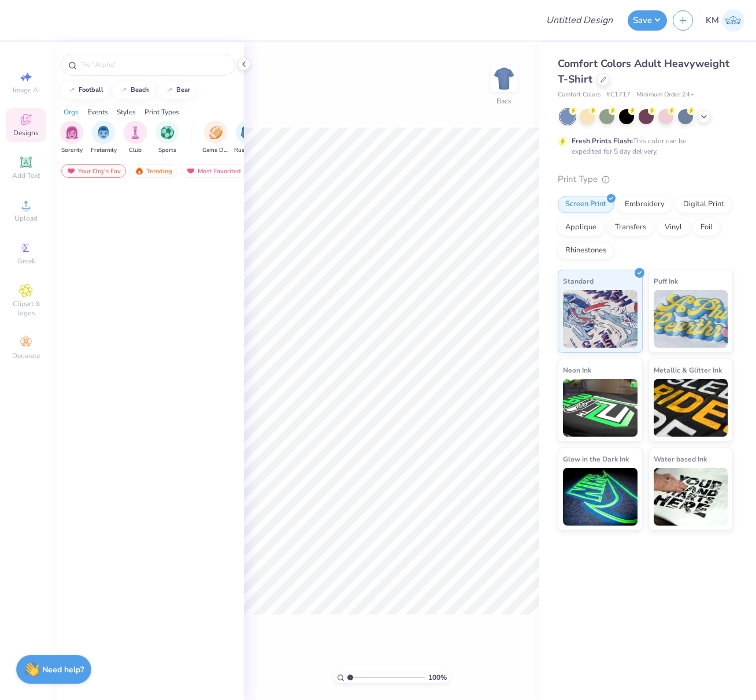 This screenshot has height=700, width=756. Describe the element at coordinates (183, 89) in the screenshot. I see `div: bear` at that location.